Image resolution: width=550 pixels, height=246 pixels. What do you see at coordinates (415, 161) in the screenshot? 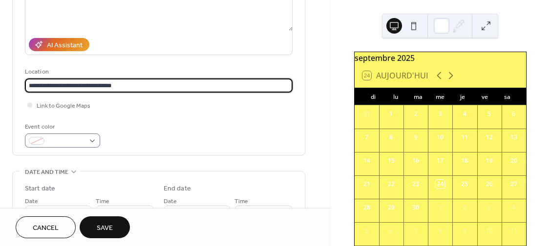
I see `div: 16` at bounding box center [415, 161].